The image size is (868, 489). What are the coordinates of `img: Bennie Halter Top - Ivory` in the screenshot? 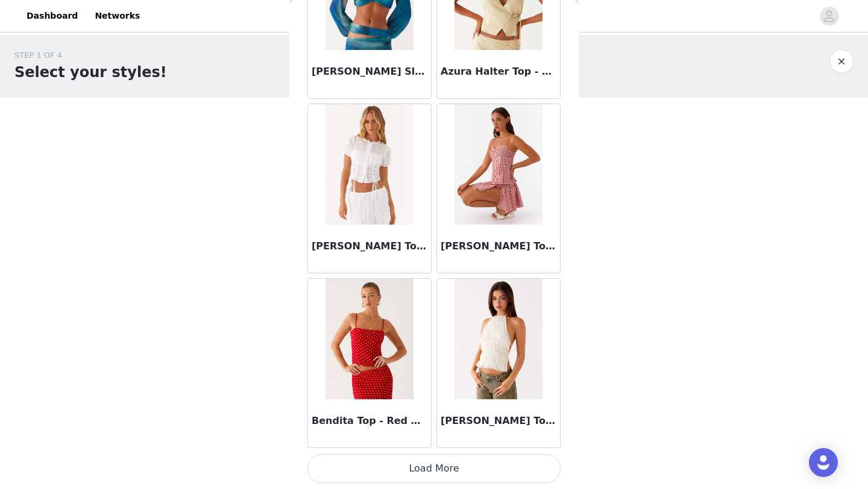 It's located at (498, 339).